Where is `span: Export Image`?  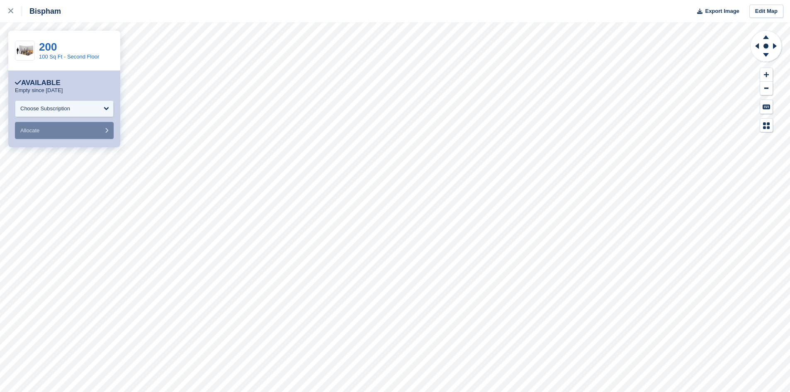
span: Export Image is located at coordinates (722, 11).